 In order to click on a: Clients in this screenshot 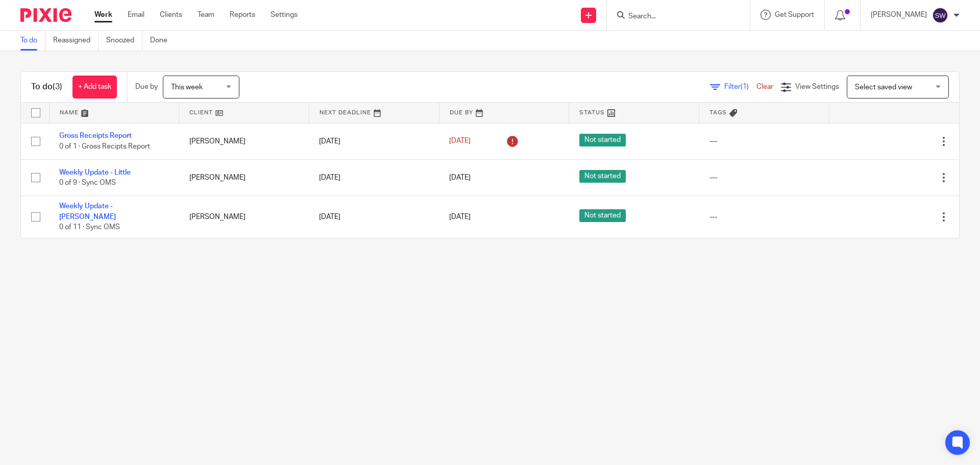, I will do `click(171, 15)`.